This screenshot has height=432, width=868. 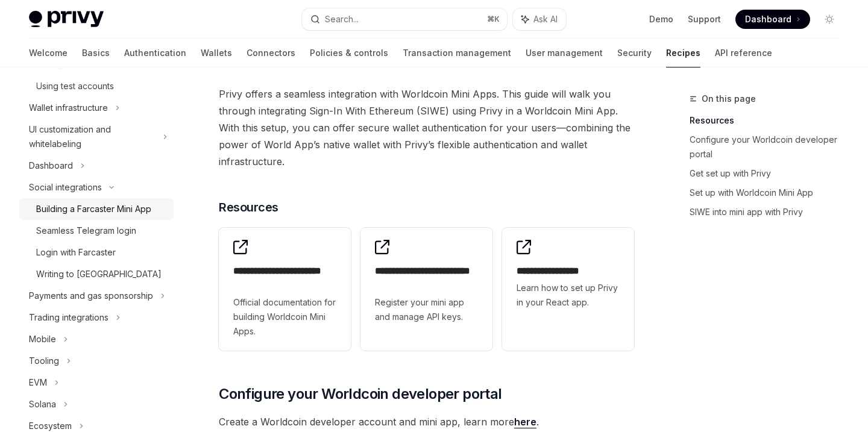 What do you see at coordinates (42, 404) in the screenshot?
I see `div: Solana` at bounding box center [42, 404].